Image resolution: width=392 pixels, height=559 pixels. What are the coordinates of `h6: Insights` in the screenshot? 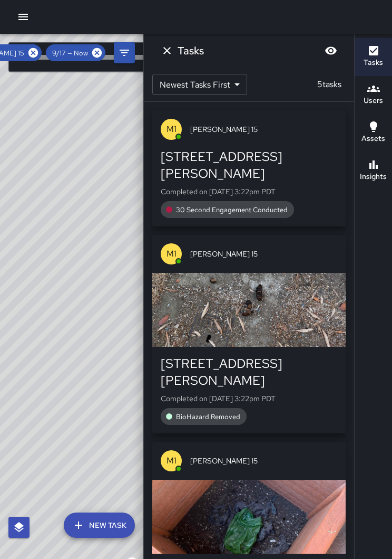 It's located at (373, 177).